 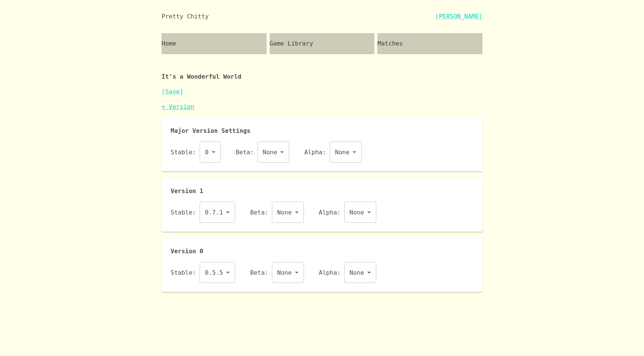 I want to click on a: Game Library, so click(x=322, y=44).